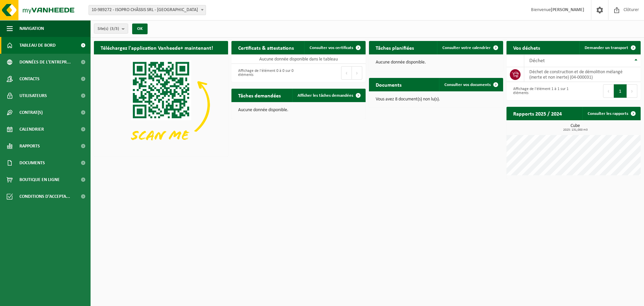 The width and height of the screenshot is (644, 306). I want to click on span: Consulter vos certificats, so click(331, 48).